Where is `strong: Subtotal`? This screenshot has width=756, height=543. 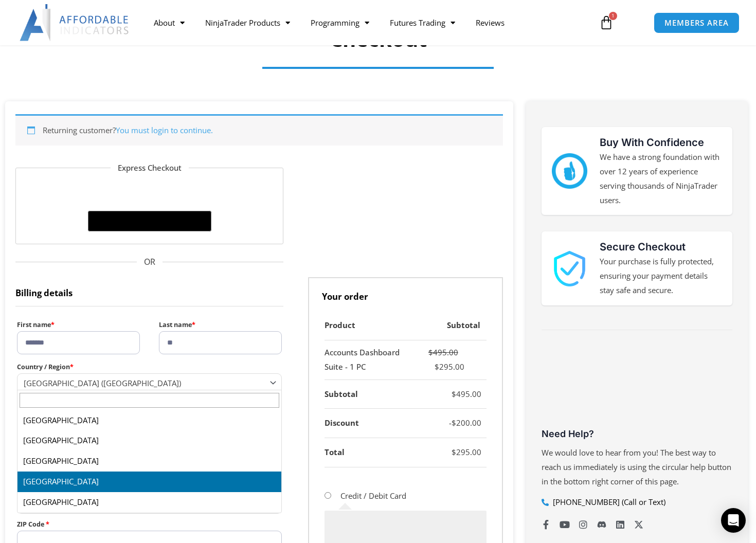
strong: Subtotal is located at coordinates (341, 394).